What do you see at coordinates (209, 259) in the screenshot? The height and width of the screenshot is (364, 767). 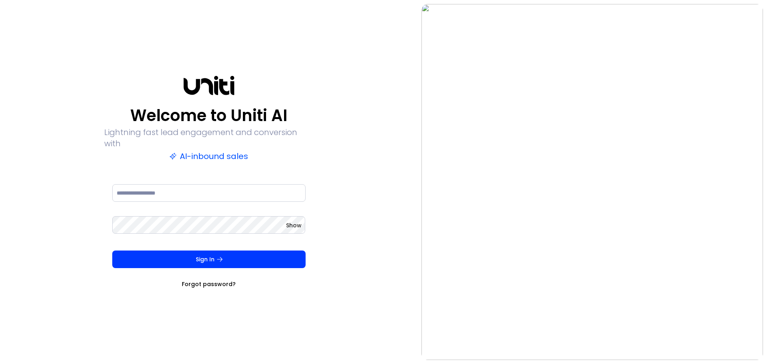 I see `button: Sign In` at bounding box center [209, 259].